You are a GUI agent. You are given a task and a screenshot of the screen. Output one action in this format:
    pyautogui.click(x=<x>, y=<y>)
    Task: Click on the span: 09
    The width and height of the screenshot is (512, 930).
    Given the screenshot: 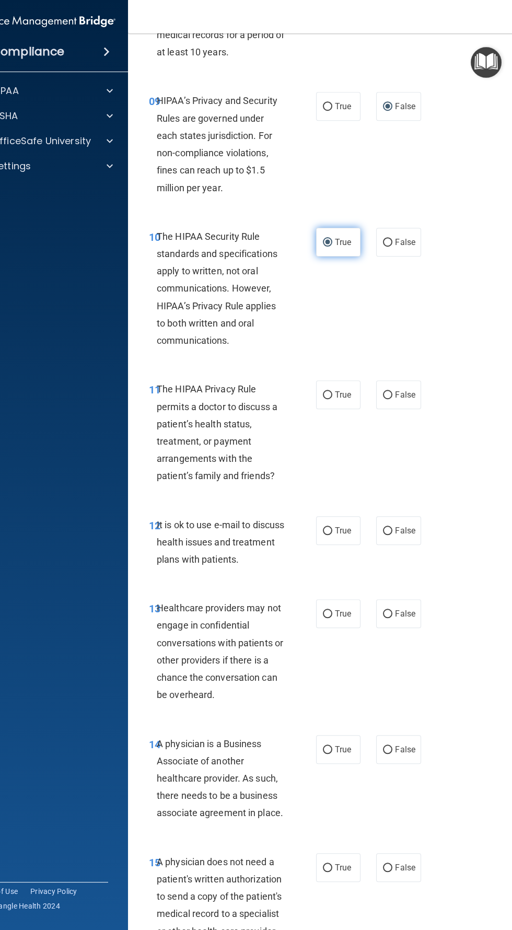 What is the action you would take?
    pyautogui.click(x=155, y=101)
    